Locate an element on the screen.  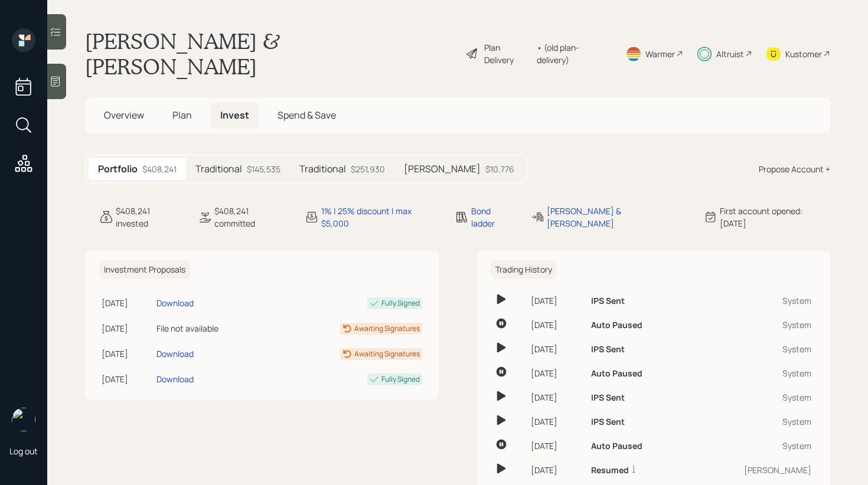
h6: Trading History is located at coordinates (524, 270).